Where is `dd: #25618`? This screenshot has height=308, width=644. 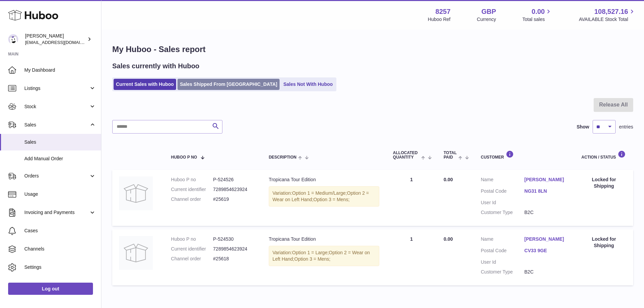
dd: #25618 is located at coordinates (234, 259).